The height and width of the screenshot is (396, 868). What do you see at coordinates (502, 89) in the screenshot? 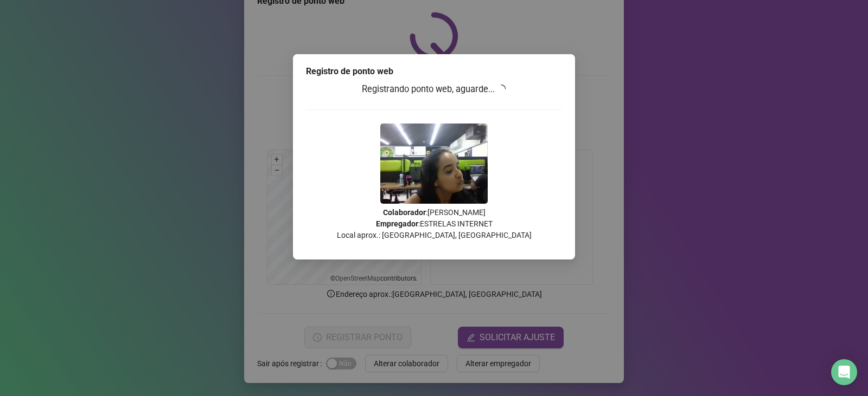
I see `span: loading` at bounding box center [502, 89].